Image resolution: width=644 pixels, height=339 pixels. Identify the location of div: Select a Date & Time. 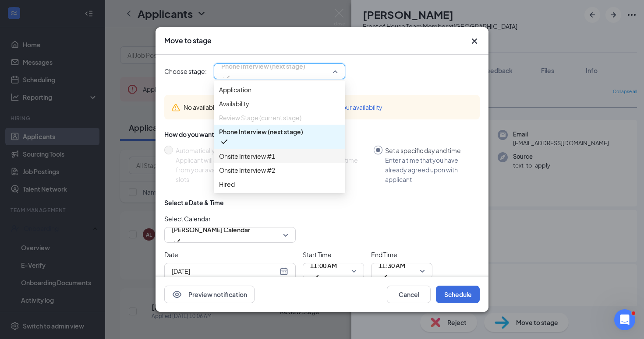
(194, 203).